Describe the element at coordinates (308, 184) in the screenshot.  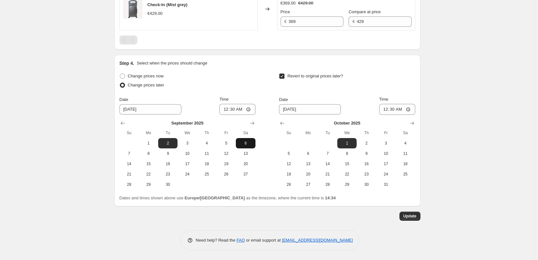
I see `button: Monday October 27 2025` at that location.